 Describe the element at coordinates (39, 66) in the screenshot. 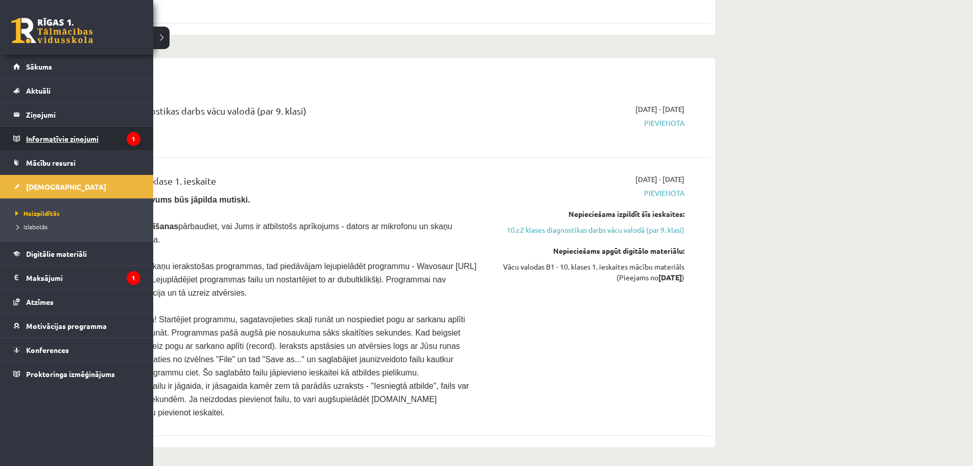

I see `span: Sākums` at that location.